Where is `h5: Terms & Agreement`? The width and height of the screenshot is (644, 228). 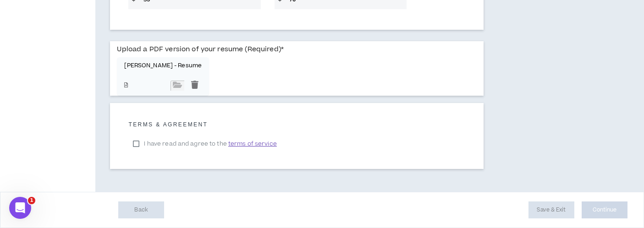
h5: Terms & Agreement is located at coordinates (297, 124).